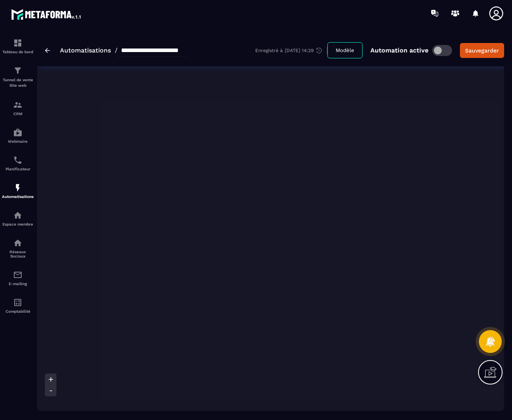 This screenshot has width=512, height=420. I want to click on img: logo, so click(46, 14).